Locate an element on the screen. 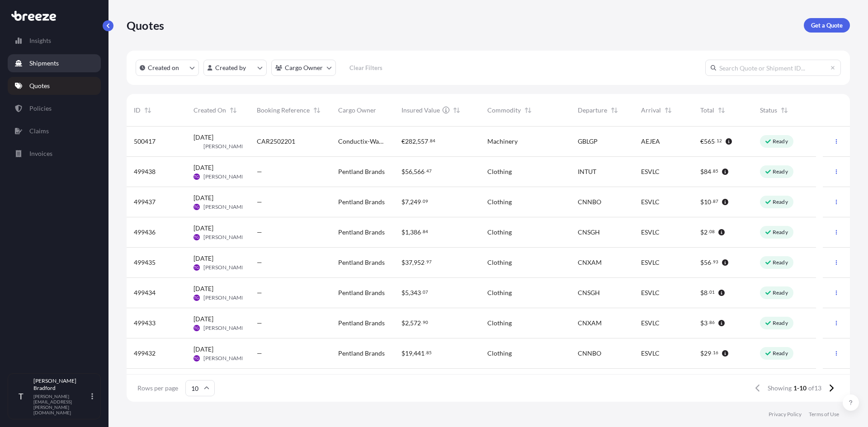 Image resolution: width=868 pixels, height=427 pixels. p: Clear Filters is located at coordinates (366, 68).